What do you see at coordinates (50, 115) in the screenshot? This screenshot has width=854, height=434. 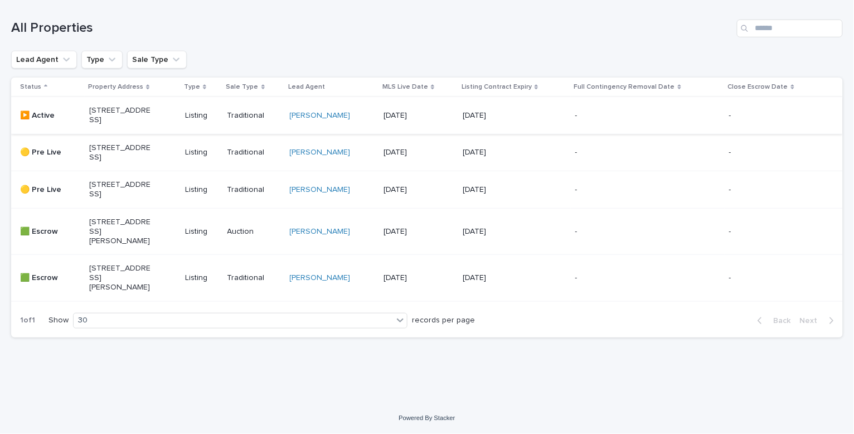 I see `p: ▶️ Active` at bounding box center [50, 115].